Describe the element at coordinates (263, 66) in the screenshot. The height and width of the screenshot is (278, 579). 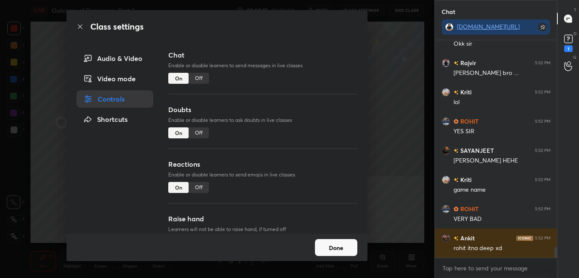
I see `p: Enable or disable learners to send messages in live classes` at that location.